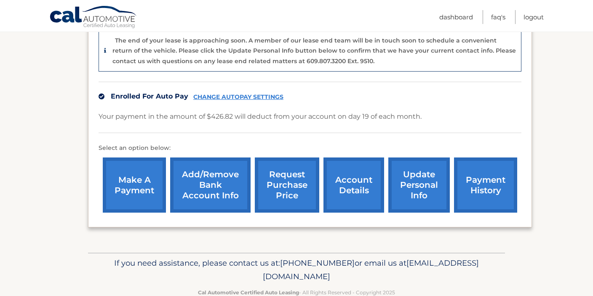 This screenshot has height=296, width=593. I want to click on a: Dashboard, so click(456, 17).